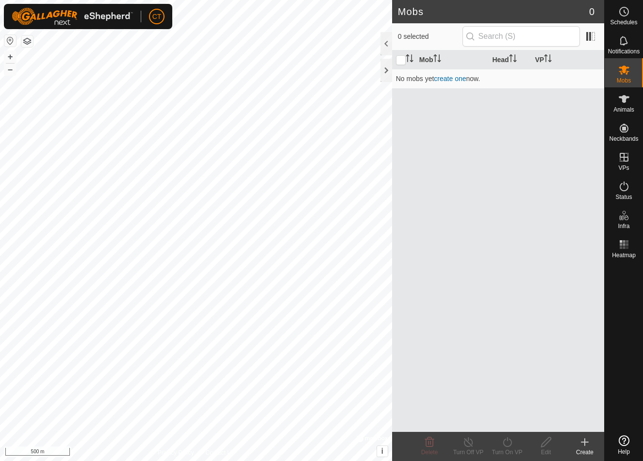 Image resolution: width=643 pixels, height=461 pixels. I want to click on a: Privacy Policy, so click(176, 453).